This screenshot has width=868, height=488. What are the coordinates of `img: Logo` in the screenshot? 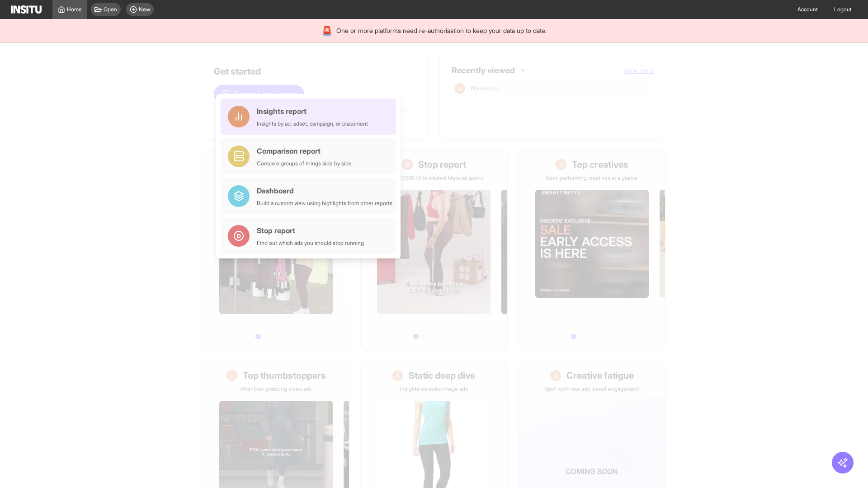 It's located at (26, 9).